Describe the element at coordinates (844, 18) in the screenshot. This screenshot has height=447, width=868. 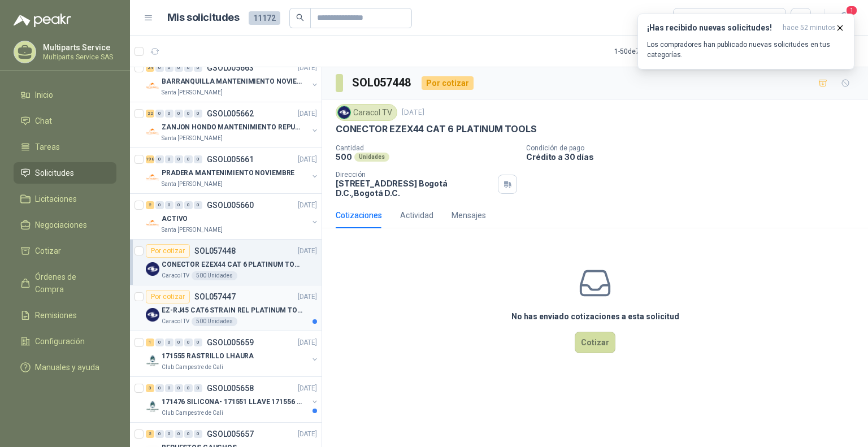
I see `button: 1` at that location.